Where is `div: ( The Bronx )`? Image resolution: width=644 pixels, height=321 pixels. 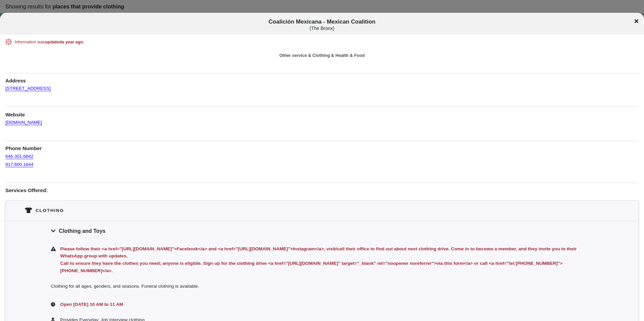 div: ( The Bronx ) is located at coordinates (322, 28).